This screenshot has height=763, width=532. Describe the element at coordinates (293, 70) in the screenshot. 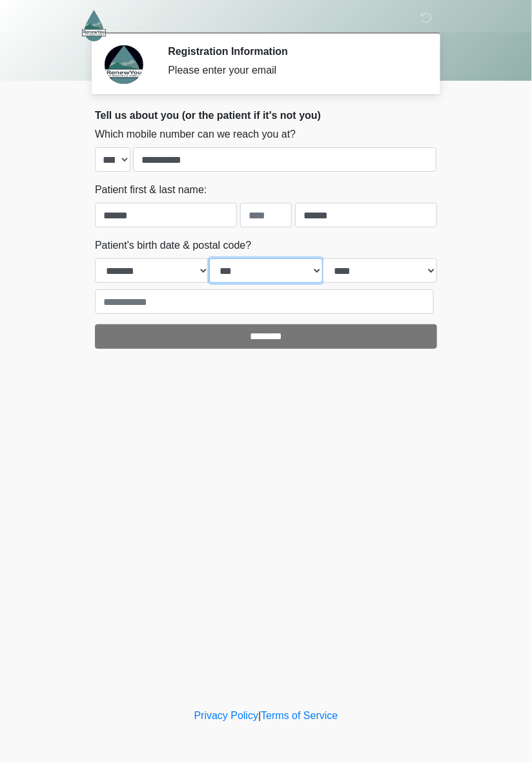

I see `div: Please enter your email` at that location.